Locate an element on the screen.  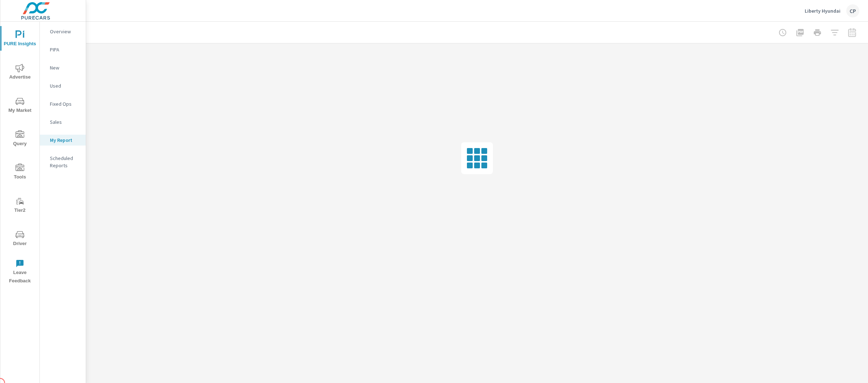
p: Sales is located at coordinates (64, 122).